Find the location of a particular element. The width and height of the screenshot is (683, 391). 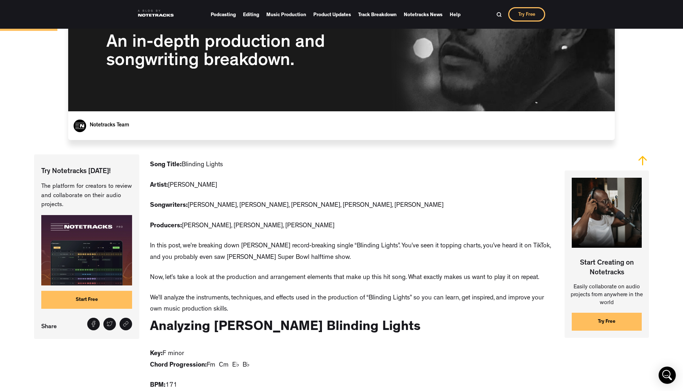

a: Product Updates is located at coordinates (332, 14).